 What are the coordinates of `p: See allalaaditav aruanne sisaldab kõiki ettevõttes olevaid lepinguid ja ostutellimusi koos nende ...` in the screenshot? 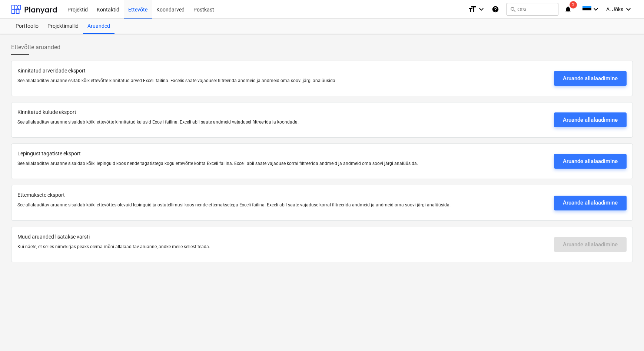 It's located at (283, 205).